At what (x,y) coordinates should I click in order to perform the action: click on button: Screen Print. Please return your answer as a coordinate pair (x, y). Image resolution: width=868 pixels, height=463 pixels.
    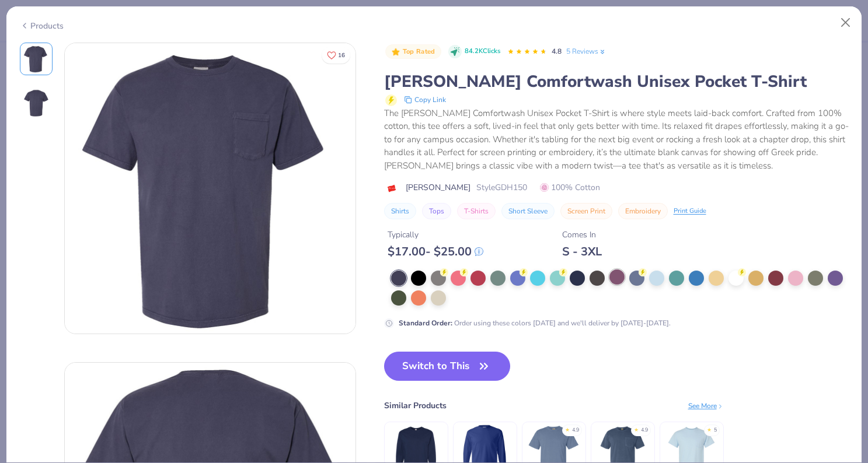
    Looking at the image, I should click on (586, 211).